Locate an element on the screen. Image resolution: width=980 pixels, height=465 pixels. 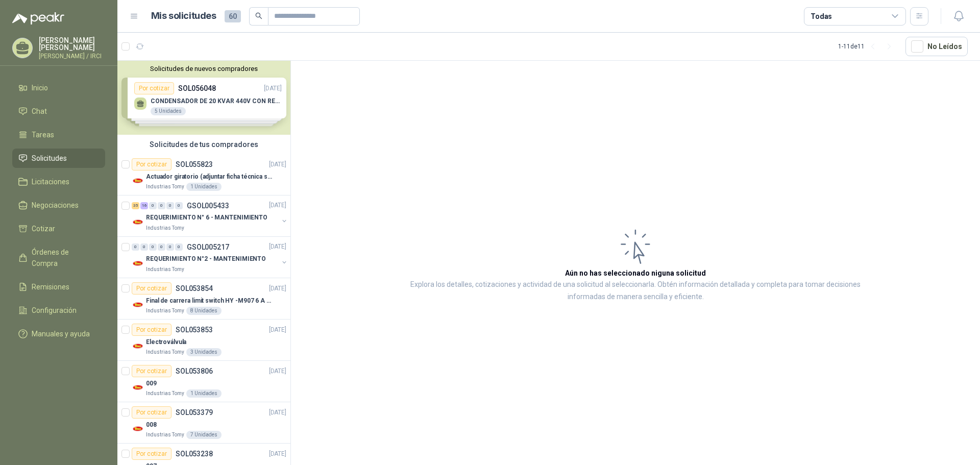
button: No Leídos is located at coordinates (937, 46).